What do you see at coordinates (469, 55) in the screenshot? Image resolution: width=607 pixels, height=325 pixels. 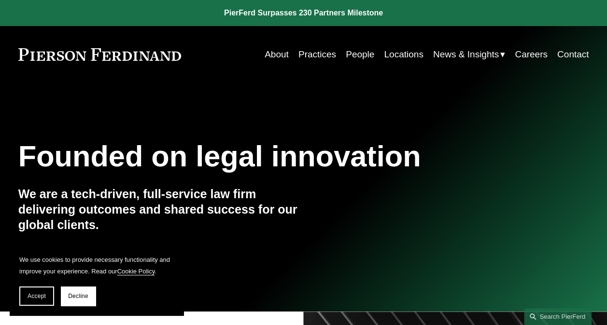 I see `a: folder dropdown` at bounding box center [469, 55].